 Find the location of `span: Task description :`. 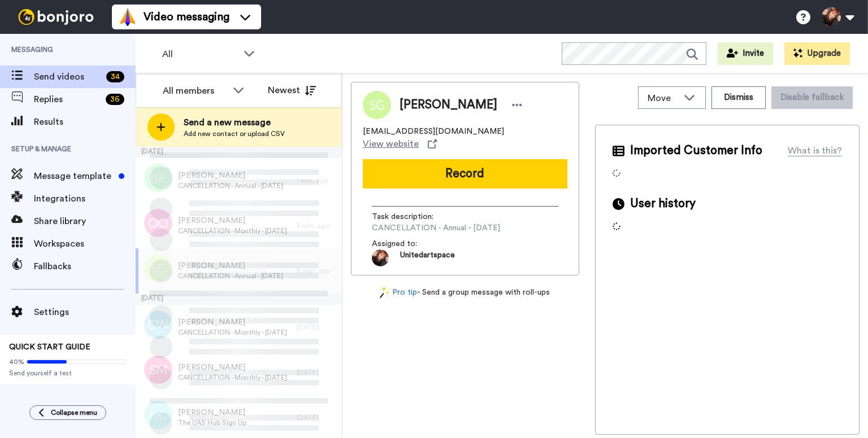

span: Task description : is located at coordinates (411, 217).